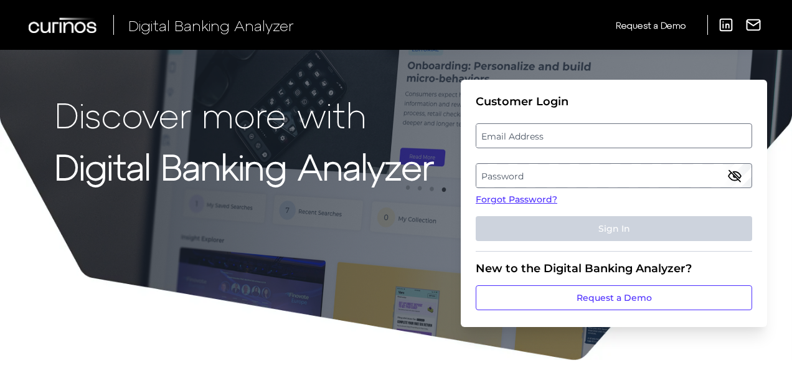 The width and height of the screenshot is (792, 370). Describe the element at coordinates (613, 136) in the screenshot. I see `label: Email Address` at that location.